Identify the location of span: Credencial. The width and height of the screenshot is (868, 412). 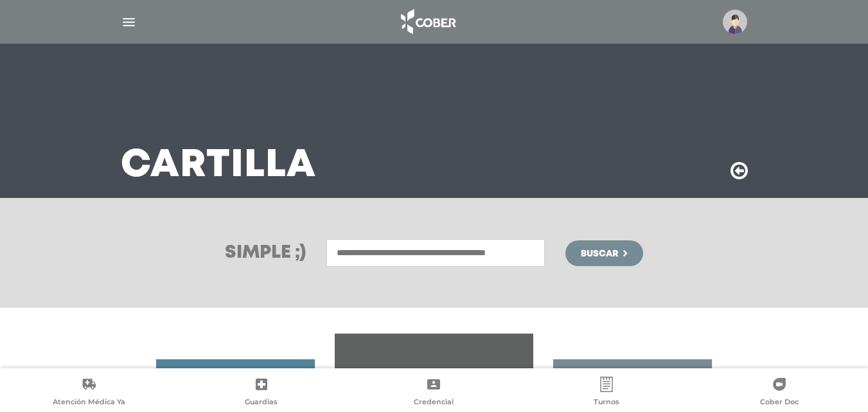
(434, 403).